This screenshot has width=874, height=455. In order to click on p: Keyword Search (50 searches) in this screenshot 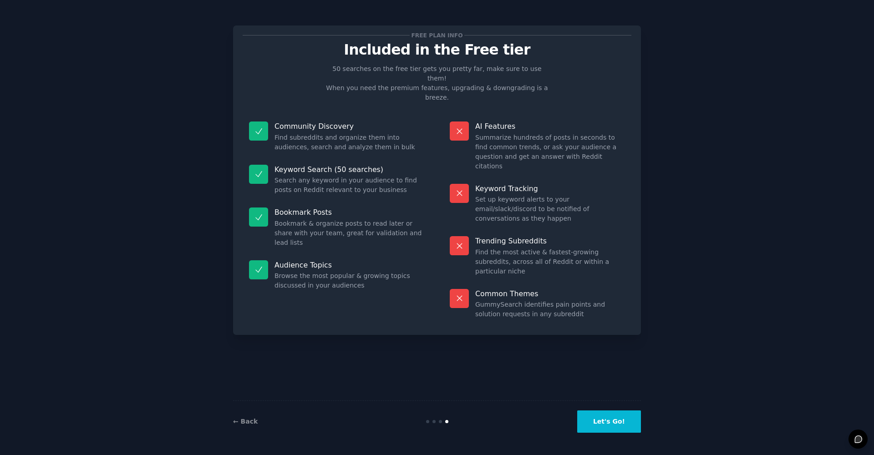, I will do `click(349, 169)`.